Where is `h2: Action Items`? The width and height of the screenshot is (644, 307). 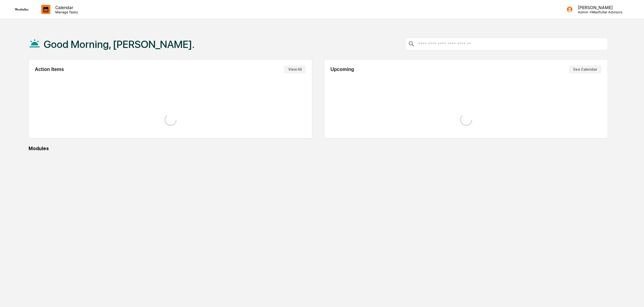 h2: Action Items is located at coordinates (49, 70).